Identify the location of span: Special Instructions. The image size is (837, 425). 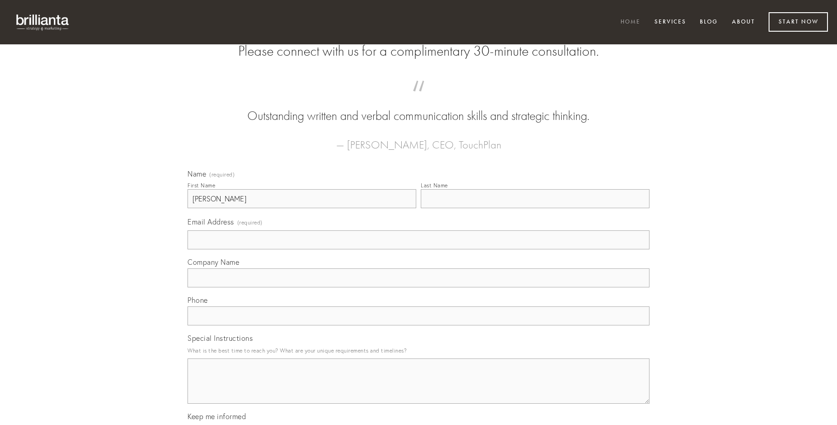
(220, 338).